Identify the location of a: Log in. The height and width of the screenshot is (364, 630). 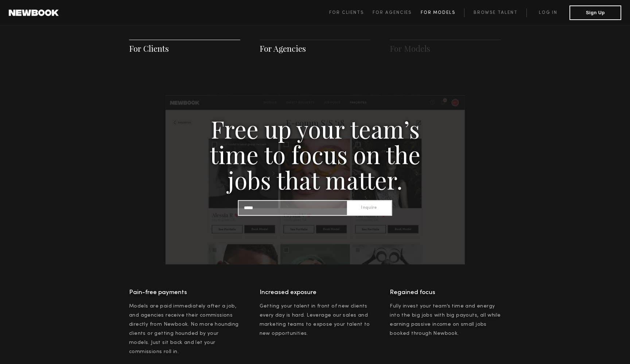
(548, 13).